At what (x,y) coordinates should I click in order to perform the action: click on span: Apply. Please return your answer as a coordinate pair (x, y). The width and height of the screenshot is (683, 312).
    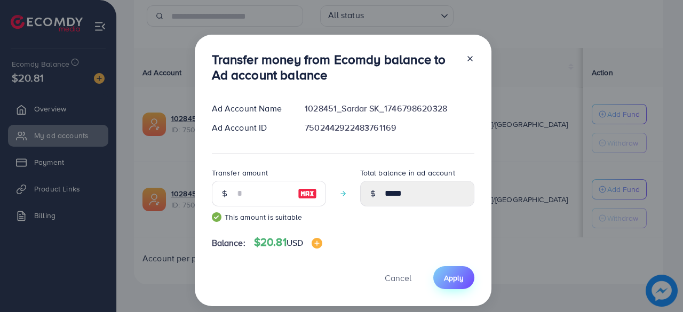
    Looking at the image, I should click on (453, 278).